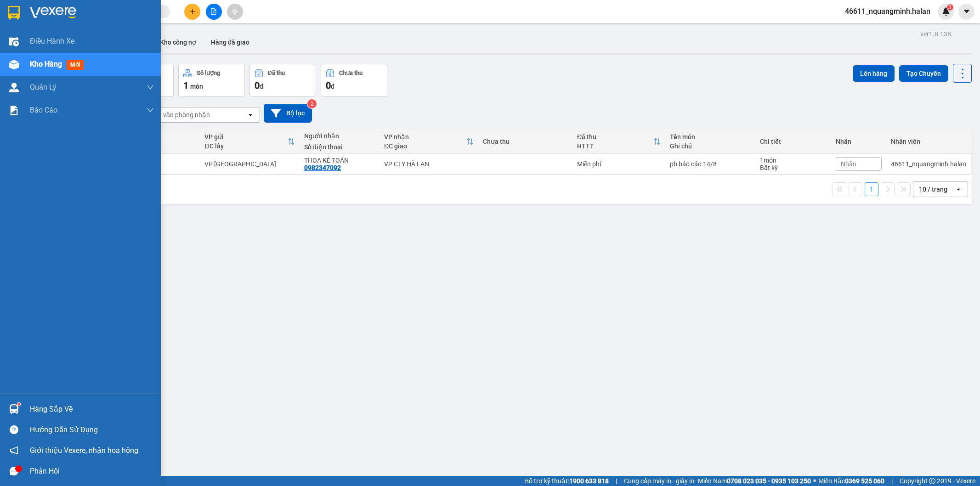 This screenshot has height=486, width=980. What do you see at coordinates (851, 481) in the screenshot?
I see `span: Miền Bắc` at bounding box center [851, 481].